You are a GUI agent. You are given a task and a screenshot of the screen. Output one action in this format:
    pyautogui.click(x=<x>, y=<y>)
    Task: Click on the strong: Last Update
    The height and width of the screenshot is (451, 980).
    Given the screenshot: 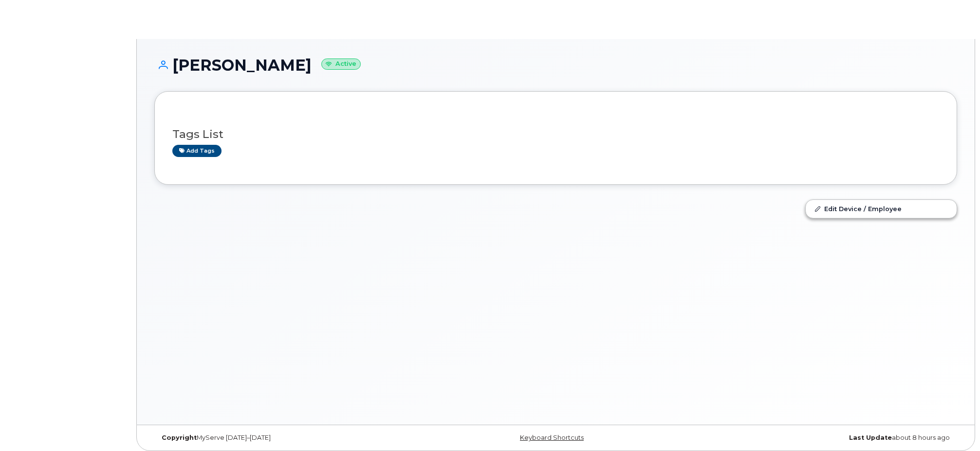 What is the action you would take?
    pyautogui.click(x=870, y=437)
    